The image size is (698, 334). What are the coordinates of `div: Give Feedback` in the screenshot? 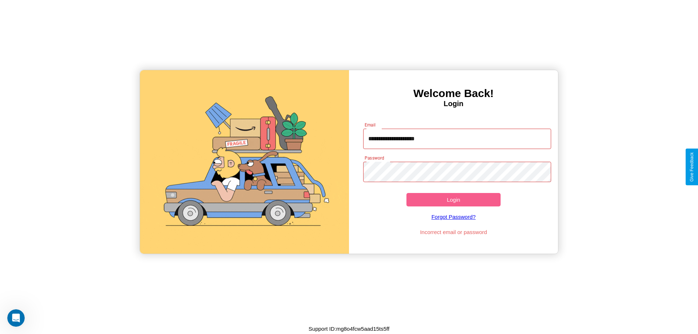 It's located at (692, 167).